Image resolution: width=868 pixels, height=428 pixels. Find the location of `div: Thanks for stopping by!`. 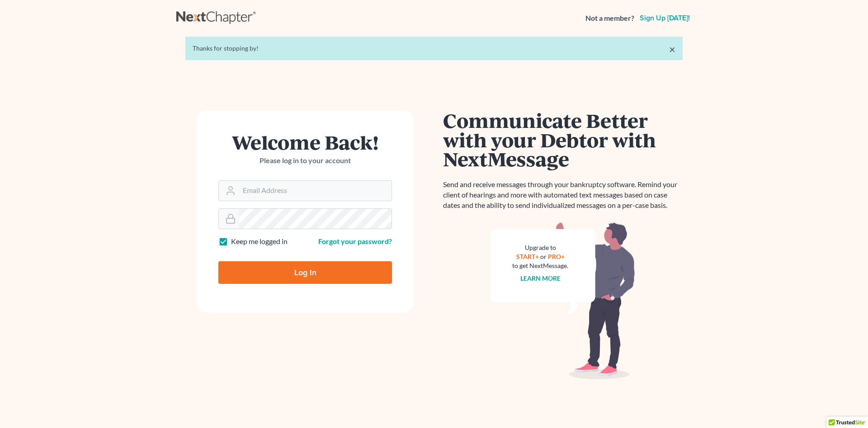

div: Thanks for stopping by! is located at coordinates (434, 48).